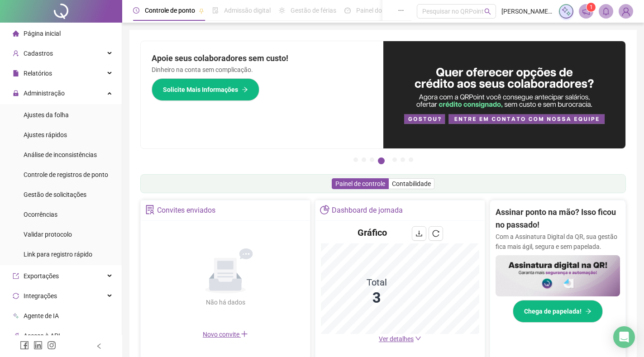 Image resolution: width=644 pixels, height=357 pixels. Describe the element at coordinates (42, 336) in the screenshot. I see `span: Acesso à API` at that location.